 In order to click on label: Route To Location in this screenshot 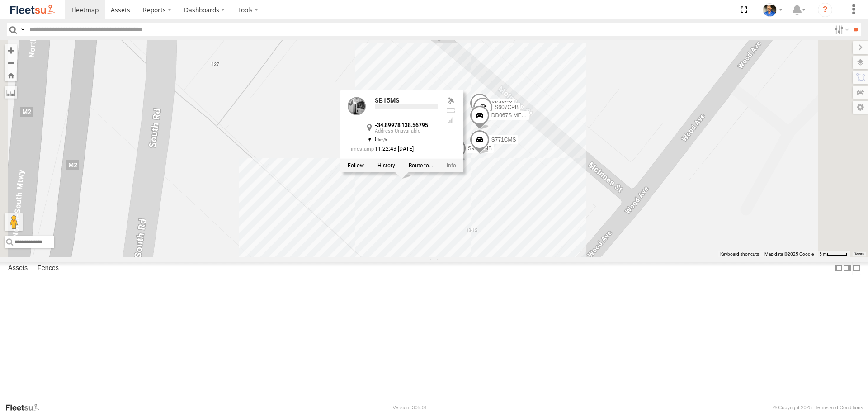, I will do `click(421, 166)`.